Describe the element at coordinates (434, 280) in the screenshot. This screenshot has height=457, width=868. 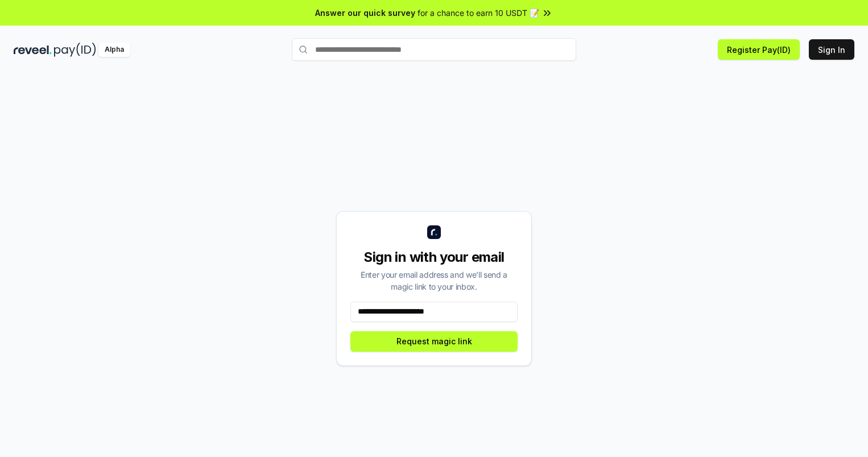
I see `div: Enter your email address and we’ll send a magic link to your inbox.` at that location.